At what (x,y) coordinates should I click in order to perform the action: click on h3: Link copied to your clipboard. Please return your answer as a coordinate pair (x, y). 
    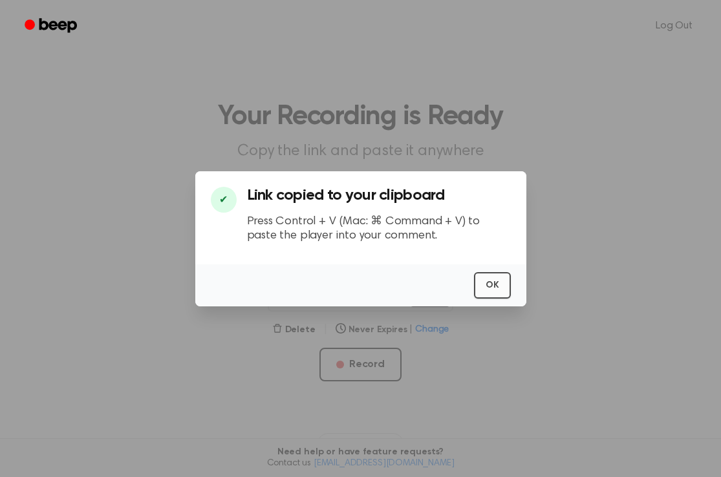
    Looking at the image, I should click on (379, 195).